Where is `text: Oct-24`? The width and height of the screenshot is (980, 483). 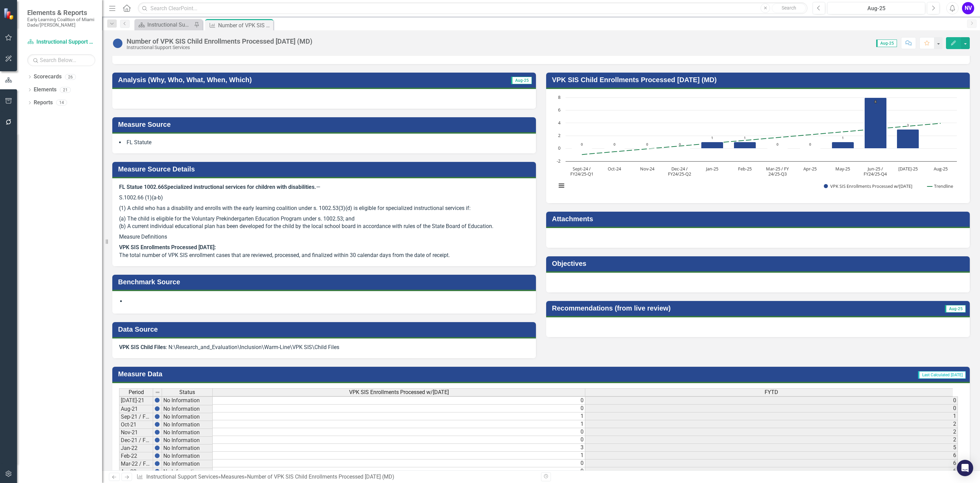 text: Oct-24 is located at coordinates (615, 169).